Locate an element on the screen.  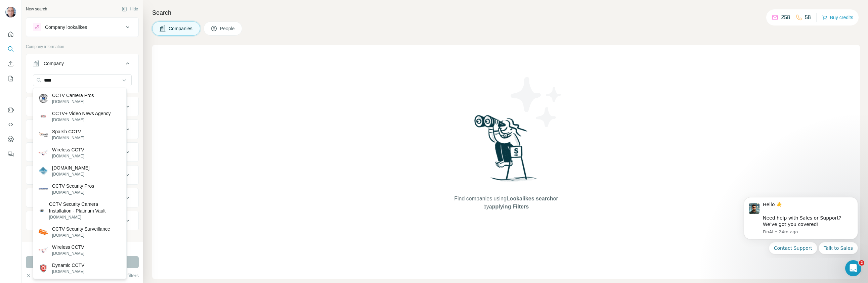
p: CCTV Camera Pros is located at coordinates (73, 95).